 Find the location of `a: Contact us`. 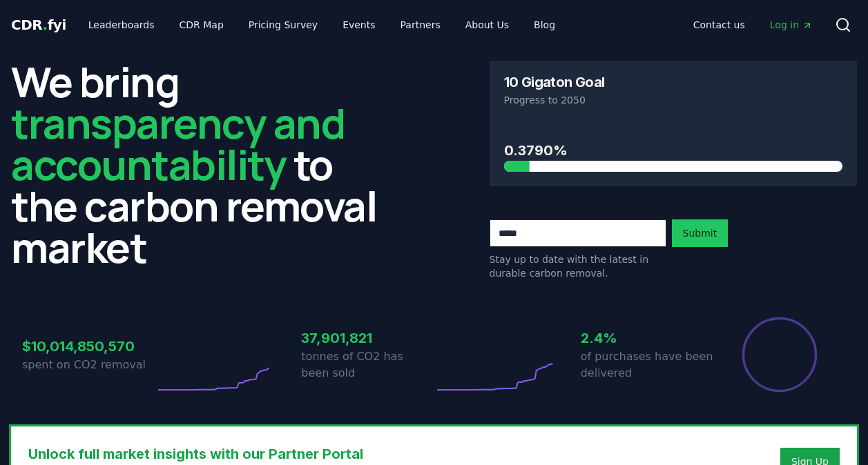

a: Contact us is located at coordinates (718, 25).